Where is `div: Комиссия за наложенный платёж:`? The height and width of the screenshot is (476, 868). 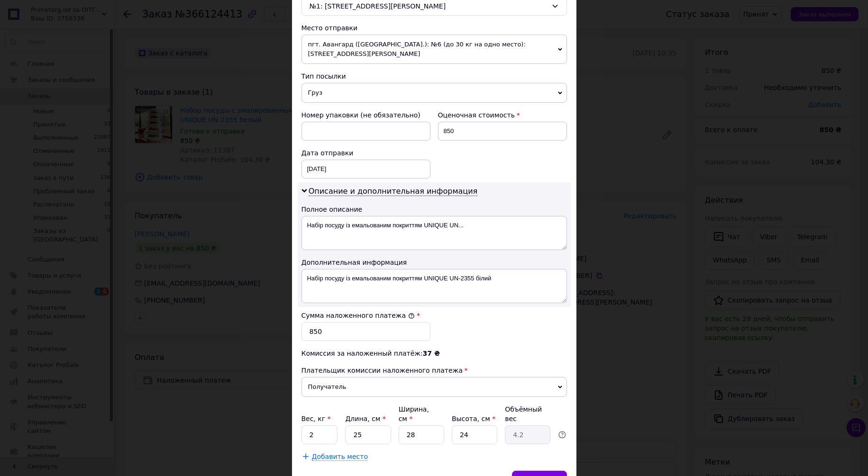
div: Комиссия за наложенный платёж: is located at coordinates (434, 353).